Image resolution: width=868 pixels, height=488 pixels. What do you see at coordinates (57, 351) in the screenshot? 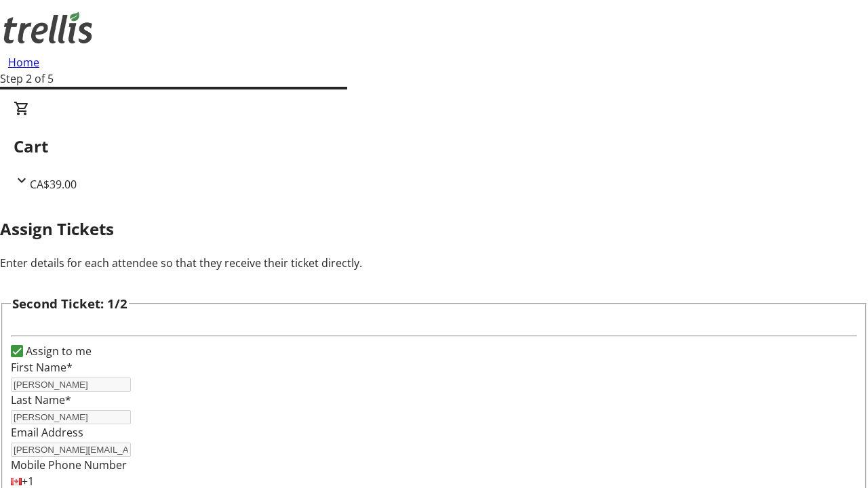
I see `label: Assign to me` at bounding box center [57, 351].